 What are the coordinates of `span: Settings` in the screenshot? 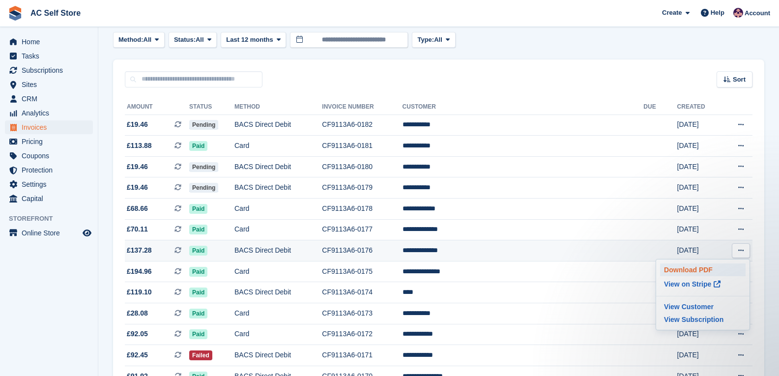 It's located at (51, 184).